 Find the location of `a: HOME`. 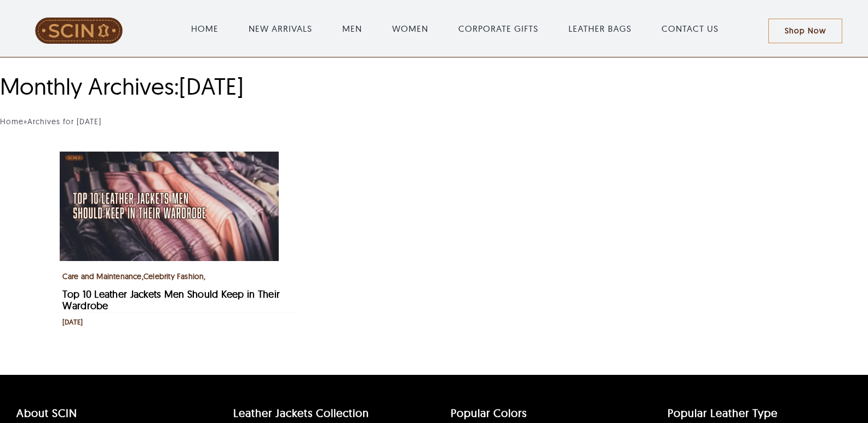

a: HOME is located at coordinates (205, 28).